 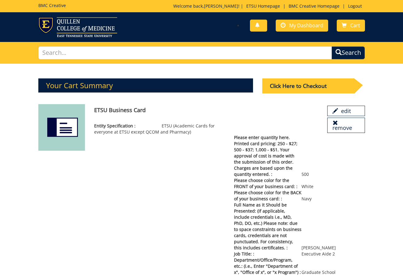 I want to click on p: Graduate School, so click(x=299, y=266).